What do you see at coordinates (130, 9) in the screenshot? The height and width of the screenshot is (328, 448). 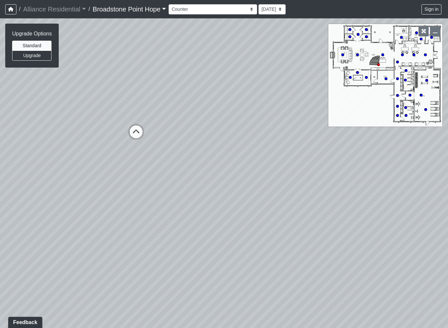 I see `a: Broadstone Point Hope` at bounding box center [130, 9].